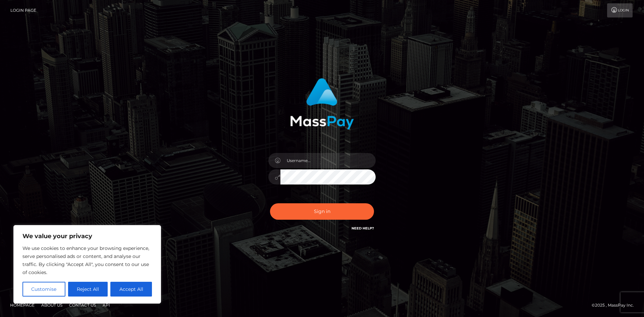 The height and width of the screenshot is (317, 644). What do you see at coordinates (362, 228) in the screenshot?
I see `a: Need Help?` at bounding box center [362, 228].